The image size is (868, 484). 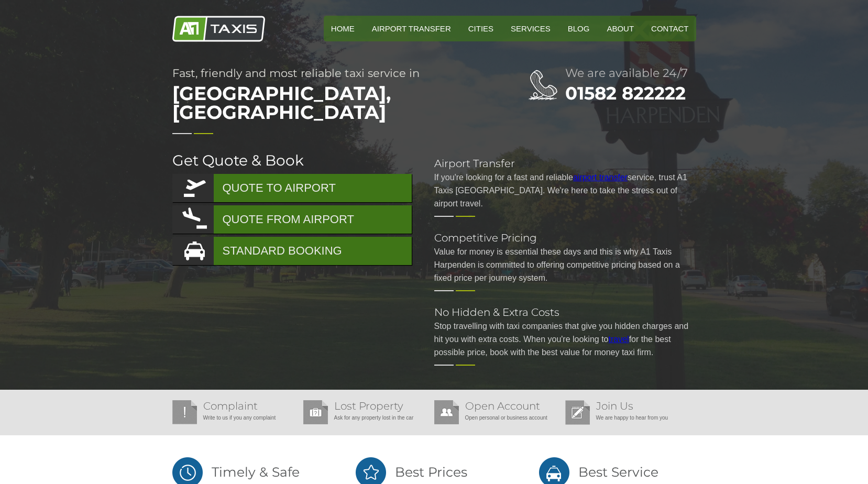 What do you see at coordinates (293, 160) in the screenshot?
I see `h2: Get Quote & Book` at bounding box center [293, 160].